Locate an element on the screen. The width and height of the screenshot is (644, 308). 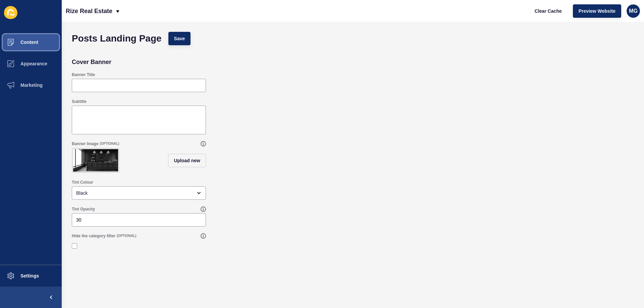
span: Save is located at coordinates (180, 39).